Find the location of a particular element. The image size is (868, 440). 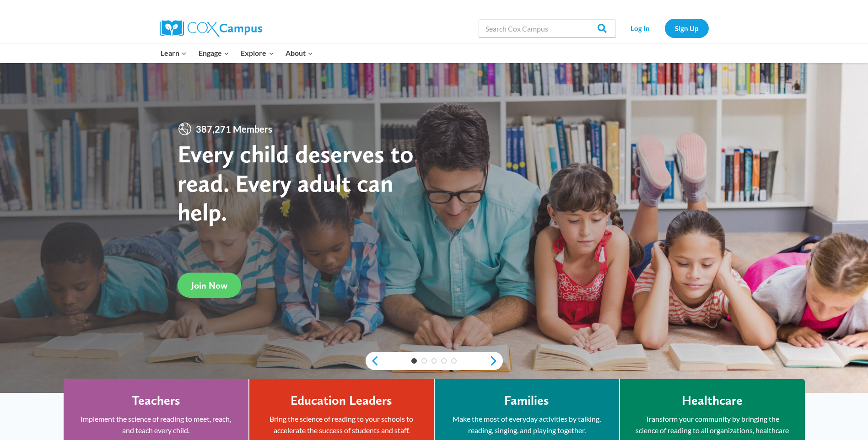

span: 387,271 Members is located at coordinates (234, 129).